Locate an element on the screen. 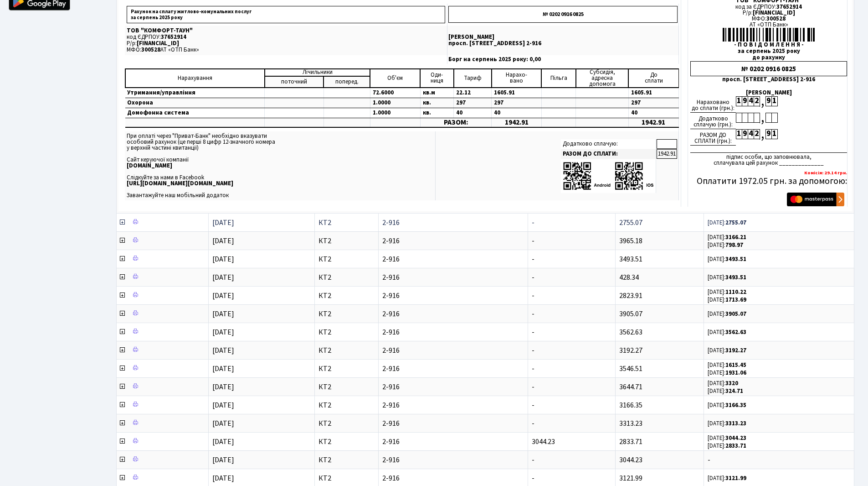  span: 3493.51 is located at coordinates (631, 259).